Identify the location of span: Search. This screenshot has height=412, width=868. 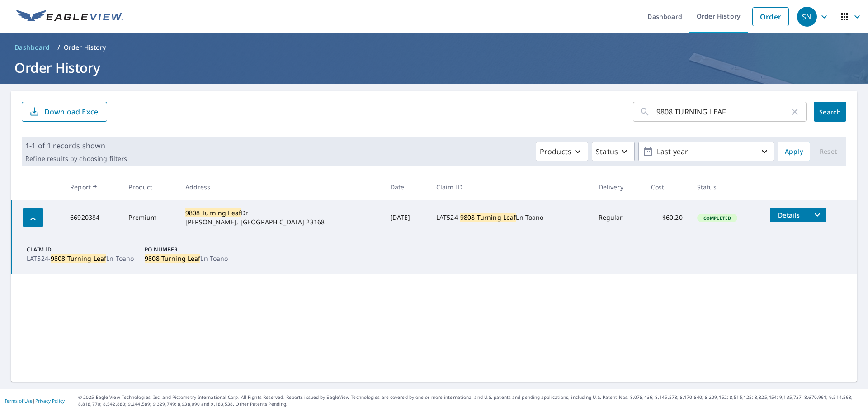
(830, 112).